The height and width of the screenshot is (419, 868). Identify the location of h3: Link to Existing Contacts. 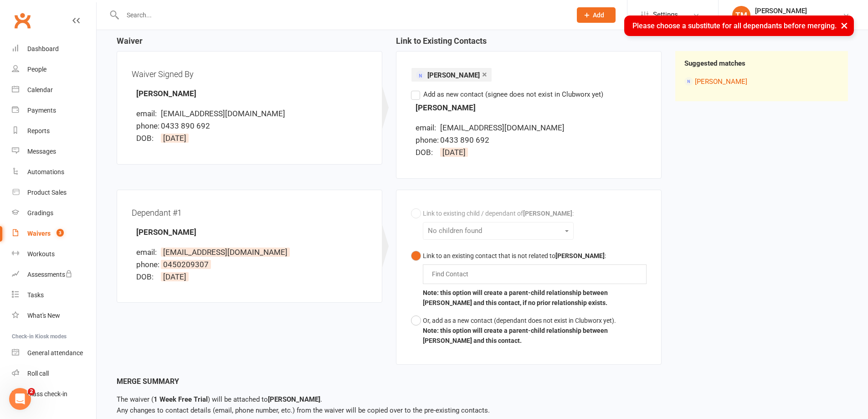
(529, 44).